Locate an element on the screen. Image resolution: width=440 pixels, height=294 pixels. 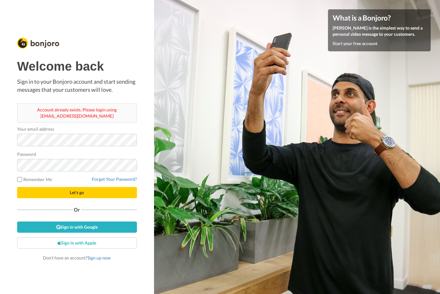
input: Remember Me is located at coordinates (20, 179).